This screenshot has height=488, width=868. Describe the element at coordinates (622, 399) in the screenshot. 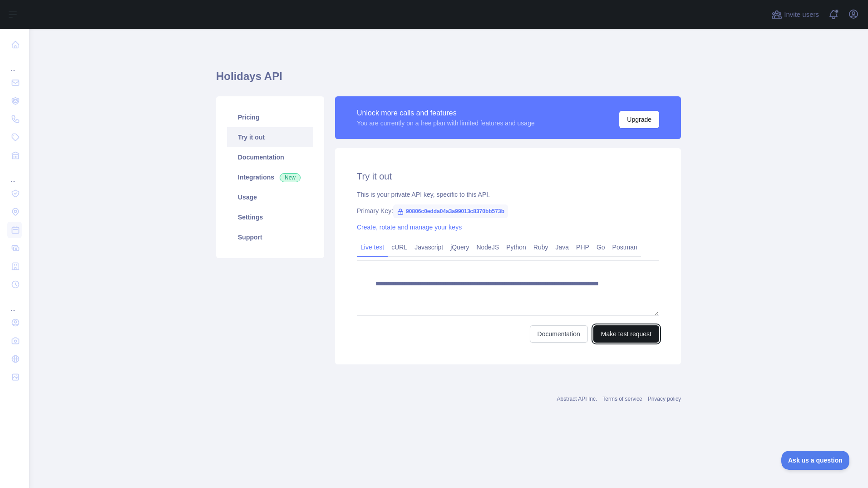

I see `a: Terms of service` at that location.